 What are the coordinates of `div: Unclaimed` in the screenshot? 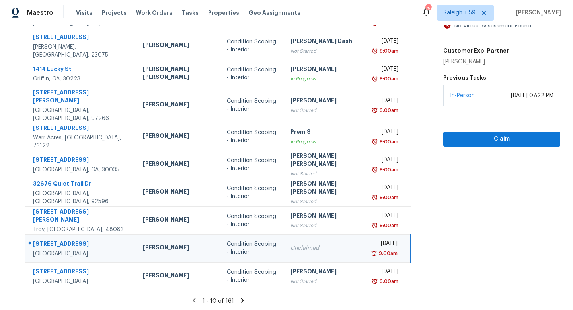 It's located at (326, 248).